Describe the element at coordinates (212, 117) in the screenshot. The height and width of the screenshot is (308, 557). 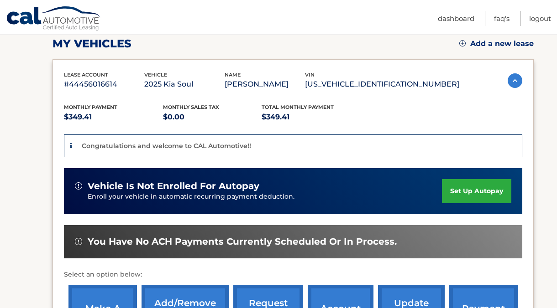
I see `p: $0.00` at that location.